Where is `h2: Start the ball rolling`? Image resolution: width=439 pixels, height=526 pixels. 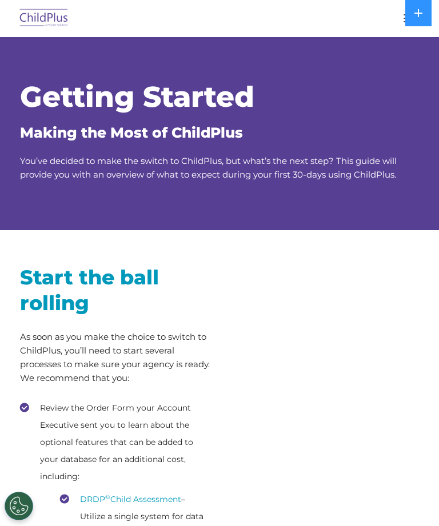 h2: Start the ball rolling is located at coordinates (115, 290).